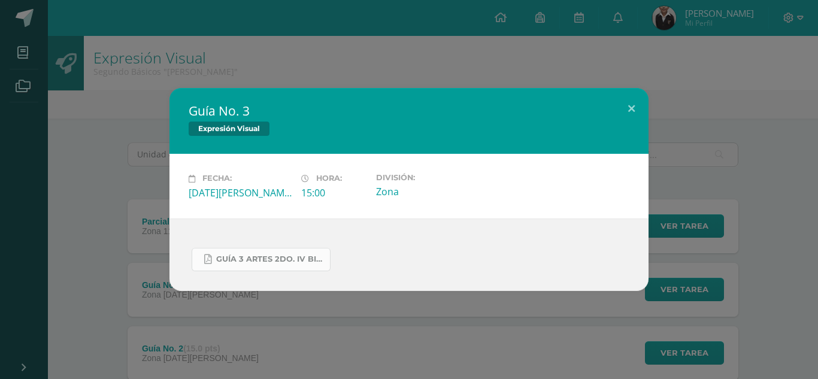 Image resolution: width=818 pixels, height=379 pixels. I want to click on span: Expresión Visual, so click(229, 129).